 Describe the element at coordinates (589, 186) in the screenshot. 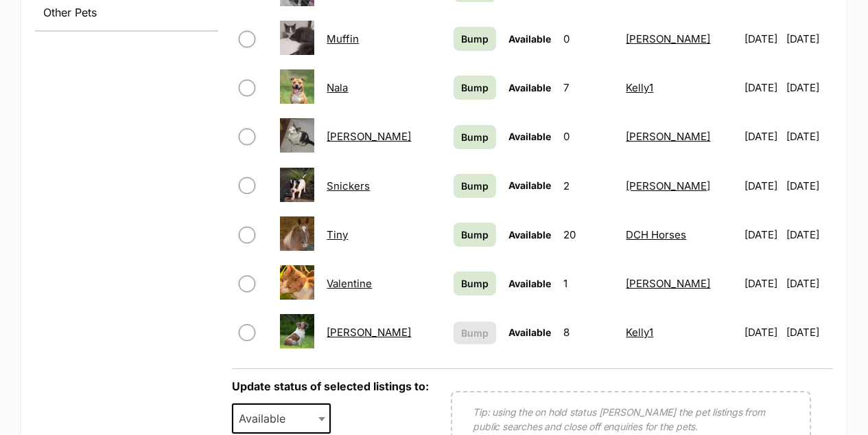

I see `td: 2` at that location.